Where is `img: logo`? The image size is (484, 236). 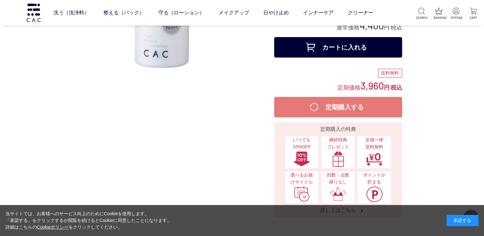
img: logo is located at coordinates (34, 12).